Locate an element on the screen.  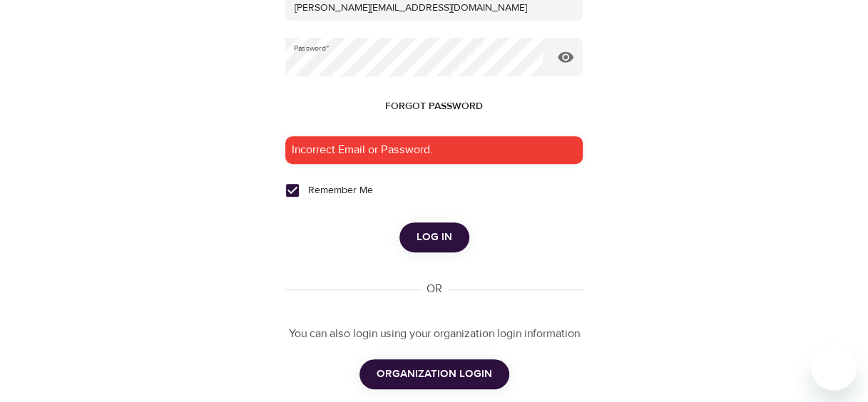
div: Incorrect Email or Password. is located at coordinates (434, 149).